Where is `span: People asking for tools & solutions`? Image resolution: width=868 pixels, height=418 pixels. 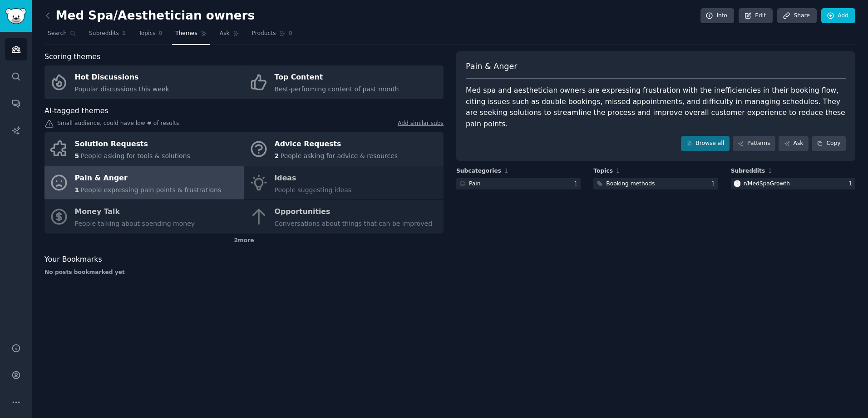 span: People asking for tools & solutions is located at coordinates (136, 156).